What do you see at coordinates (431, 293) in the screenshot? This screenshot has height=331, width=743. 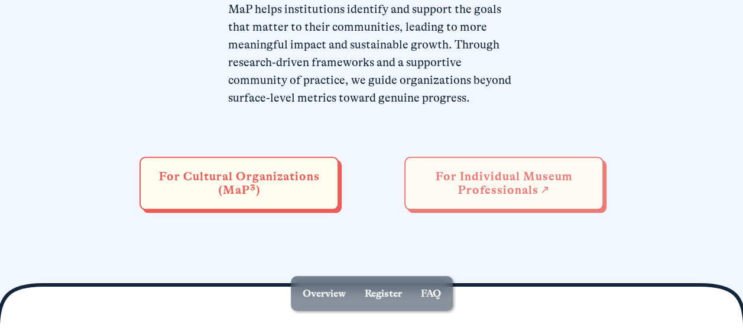 I see `button: FAQ` at bounding box center [431, 293].